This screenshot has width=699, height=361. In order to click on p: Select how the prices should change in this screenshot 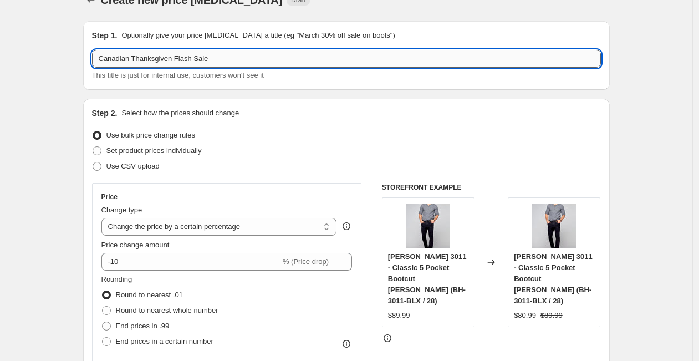, I will do `click(180, 113)`.